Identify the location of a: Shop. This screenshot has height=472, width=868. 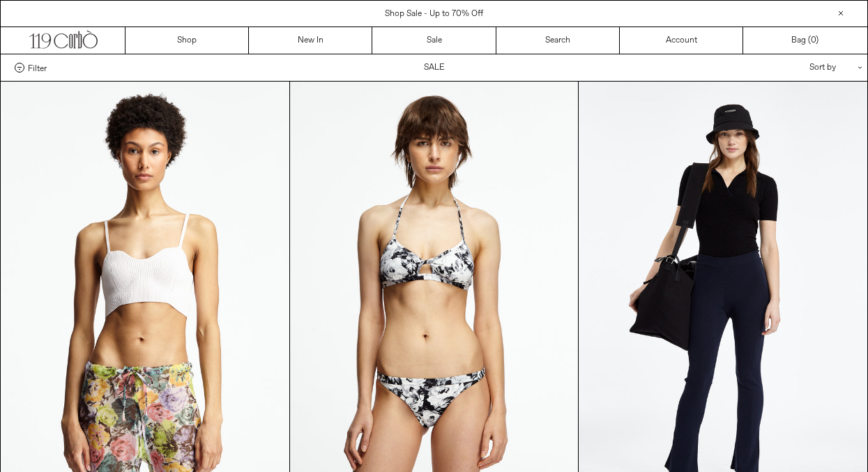
(187, 40).